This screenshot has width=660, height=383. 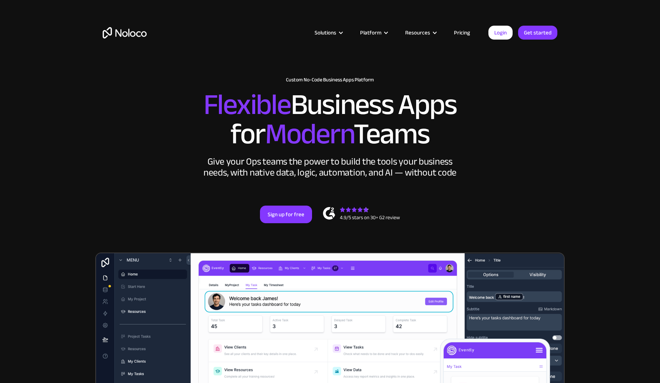 I want to click on a: Sign up for free, so click(x=286, y=215).